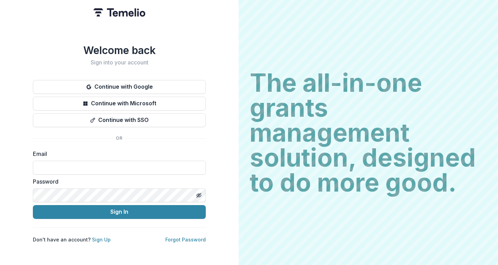 The width and height of the screenshot is (498, 265). Describe the element at coordinates (72, 239) in the screenshot. I see `p: Don't have an account?` at that location.